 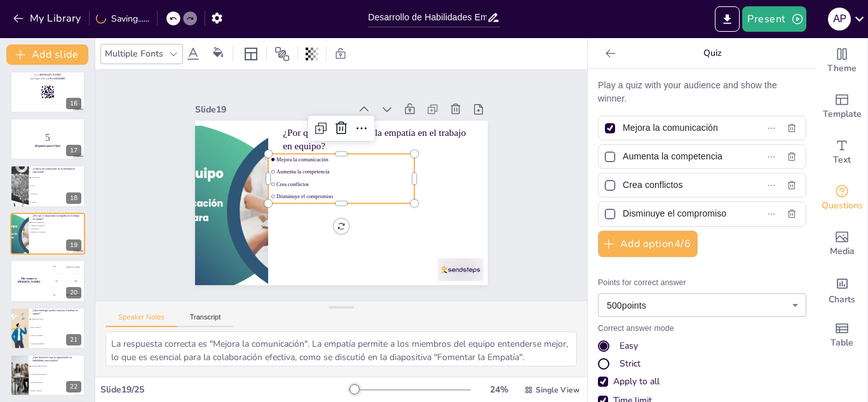 What do you see at coordinates (251, 54) in the screenshot?
I see `div: Layout` at bounding box center [251, 54].